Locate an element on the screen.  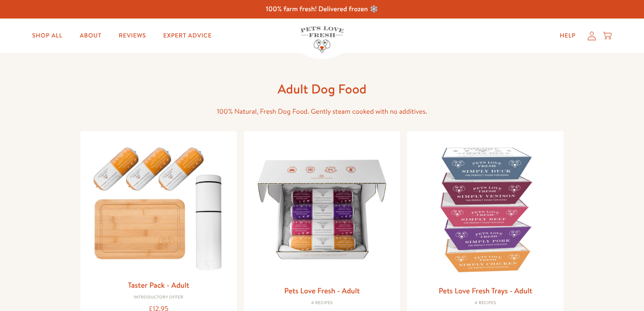
h1: Adult Dog Food is located at coordinates (322, 89).